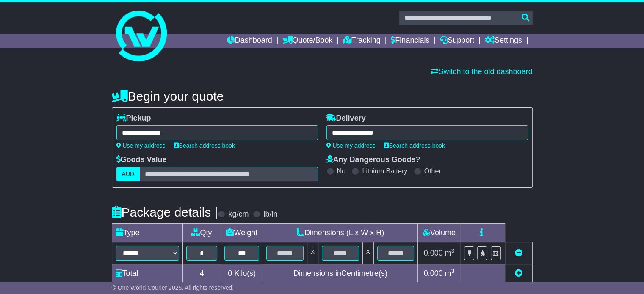 This screenshot has width=644, height=294. I want to click on a: Support, so click(457, 41).